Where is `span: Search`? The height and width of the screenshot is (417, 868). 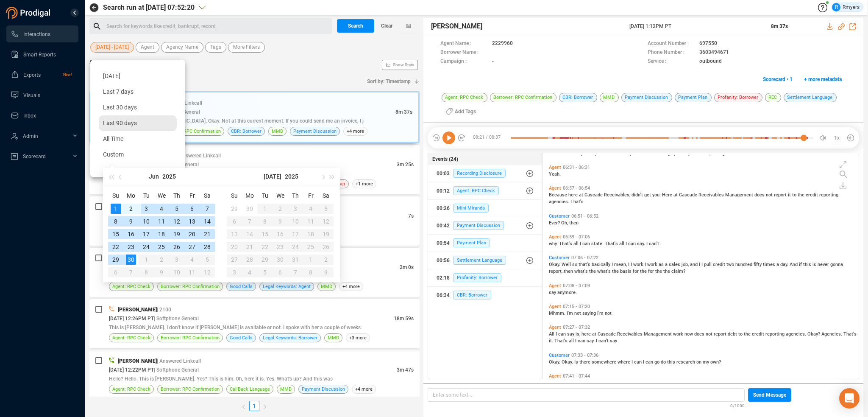
span: Search is located at coordinates (356, 26).